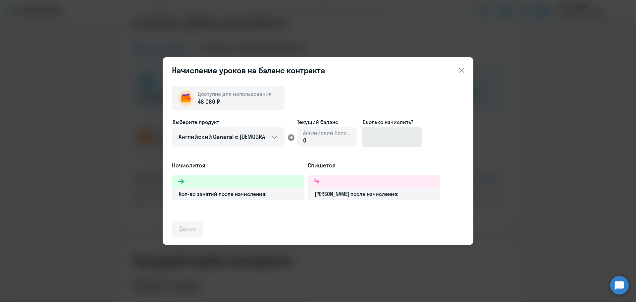 The width and height of the screenshot is (636, 302). Describe the element at coordinates (305, 140) in the screenshot. I see `span: 0` at that location.